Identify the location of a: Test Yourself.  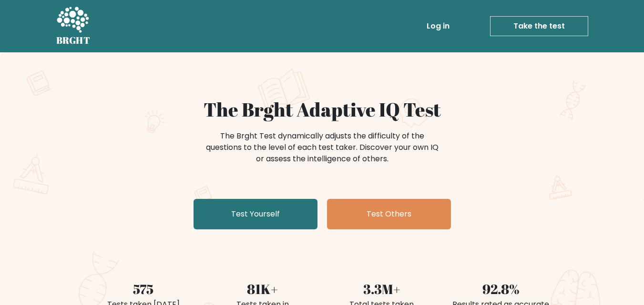
(255, 214).